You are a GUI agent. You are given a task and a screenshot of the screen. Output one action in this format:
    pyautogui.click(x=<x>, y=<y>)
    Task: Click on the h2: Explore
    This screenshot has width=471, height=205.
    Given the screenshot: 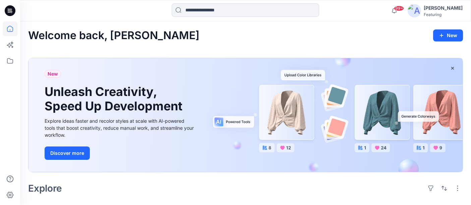 What is the action you would take?
    pyautogui.click(x=45, y=189)
    